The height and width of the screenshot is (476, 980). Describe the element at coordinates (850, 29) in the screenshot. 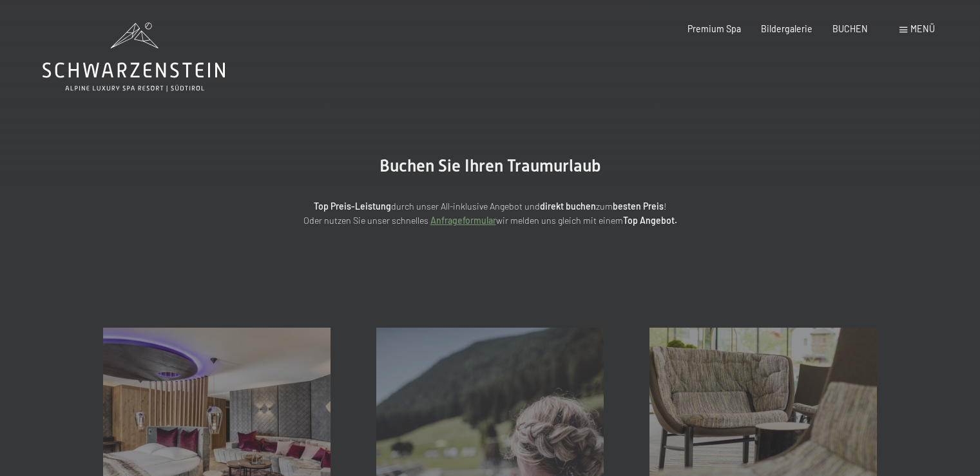

I see `span: BUCHEN` at that location.